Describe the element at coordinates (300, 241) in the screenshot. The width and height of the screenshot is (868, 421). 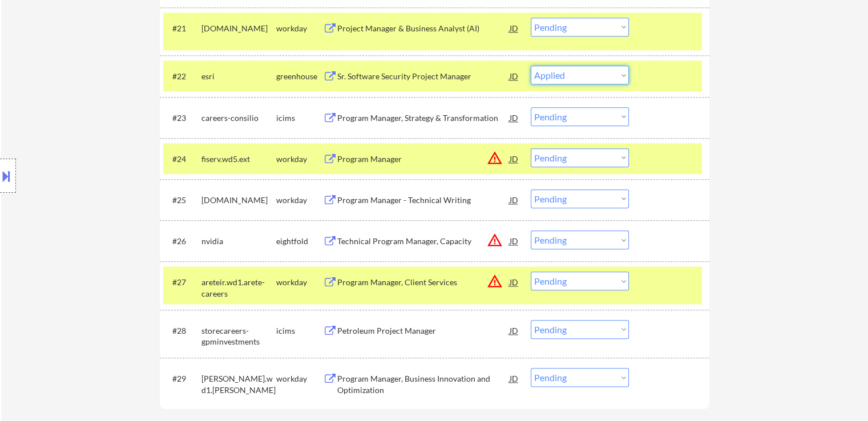
I see `div: eightfold` at that location.